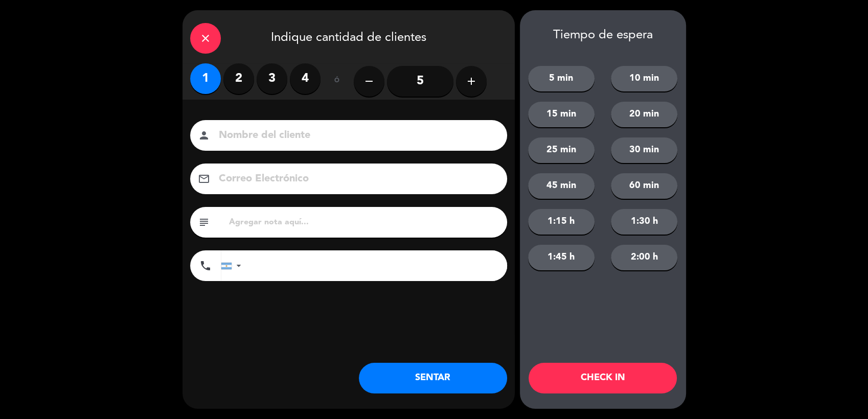 This screenshot has width=868, height=419. Describe the element at coordinates (233, 266) in the screenshot. I see `div: Argentina: +54` at that location.